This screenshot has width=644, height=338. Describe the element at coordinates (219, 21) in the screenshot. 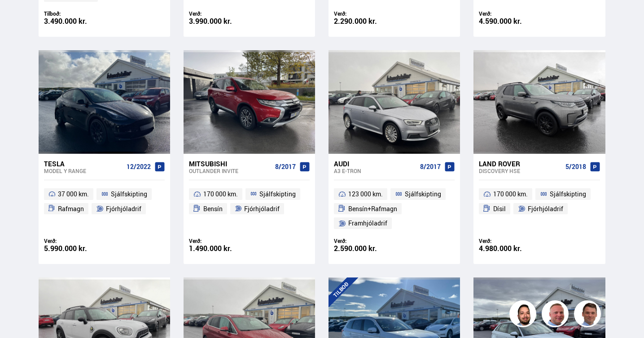

I see `div: 3.990.000 kr.` at that location.